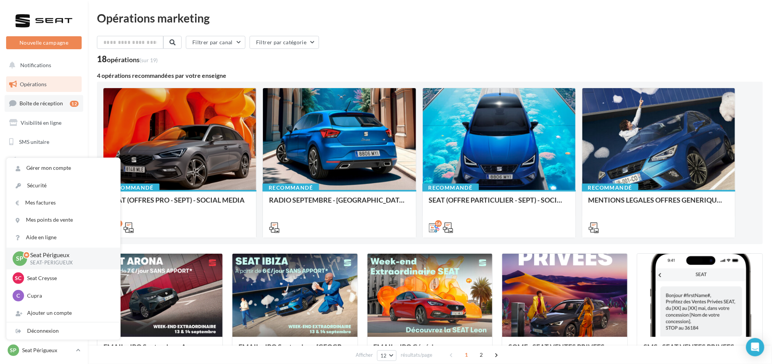 This screenshot has width=772, height=364. What do you see at coordinates (430, 351) in the screenshot?
I see `div: EMAIL - JPO Générique` at bounding box center [430, 351].